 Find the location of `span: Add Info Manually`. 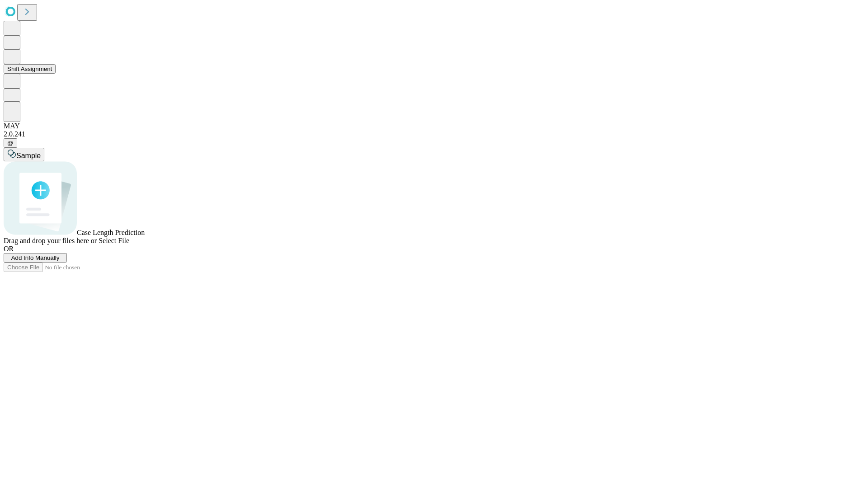

span: Add Info Manually is located at coordinates (35, 257).